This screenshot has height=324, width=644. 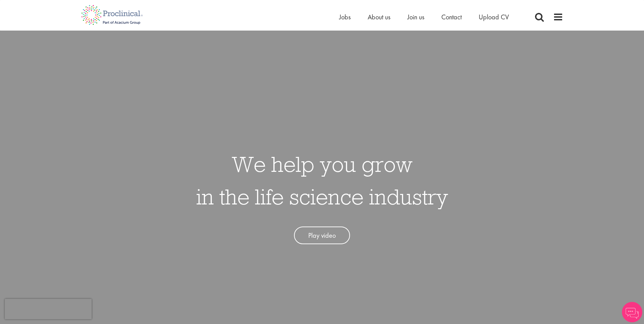 I want to click on span: Join us, so click(x=416, y=17).